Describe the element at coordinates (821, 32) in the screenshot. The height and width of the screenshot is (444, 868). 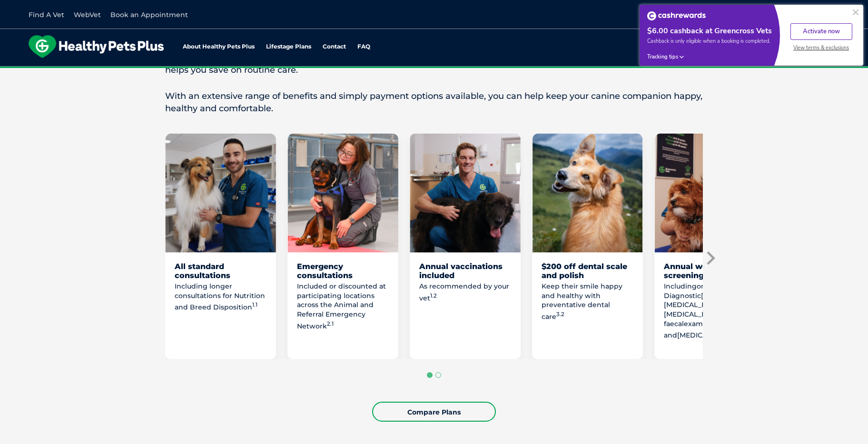
I see `button: Activate now` at that location.